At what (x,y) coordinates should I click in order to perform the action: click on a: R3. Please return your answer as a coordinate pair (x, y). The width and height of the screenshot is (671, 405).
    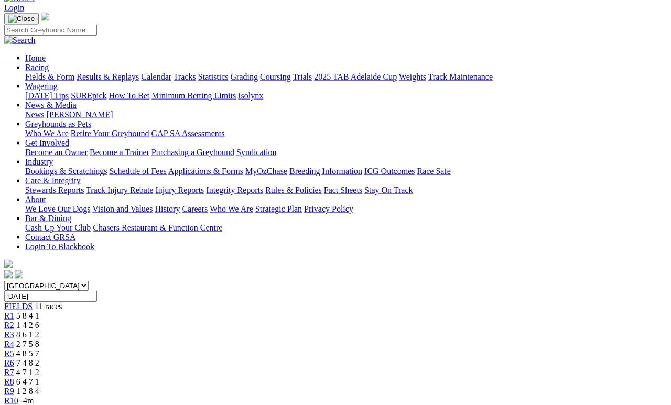
    Looking at the image, I should click on (9, 334).